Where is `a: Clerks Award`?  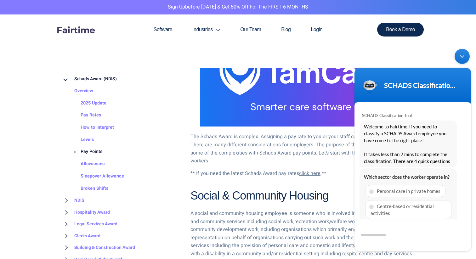 a: Clerks Award is located at coordinates (81, 236).